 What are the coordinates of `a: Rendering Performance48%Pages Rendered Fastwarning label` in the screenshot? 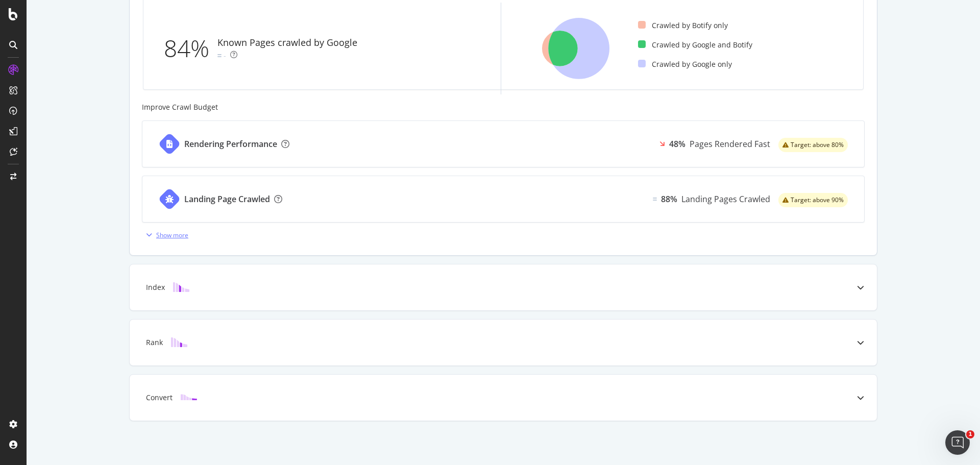 It's located at (504, 144).